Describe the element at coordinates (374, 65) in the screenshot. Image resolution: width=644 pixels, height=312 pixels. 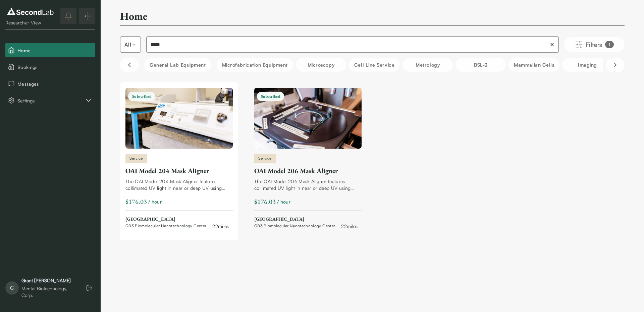
I see `button: Cell line service` at that location.